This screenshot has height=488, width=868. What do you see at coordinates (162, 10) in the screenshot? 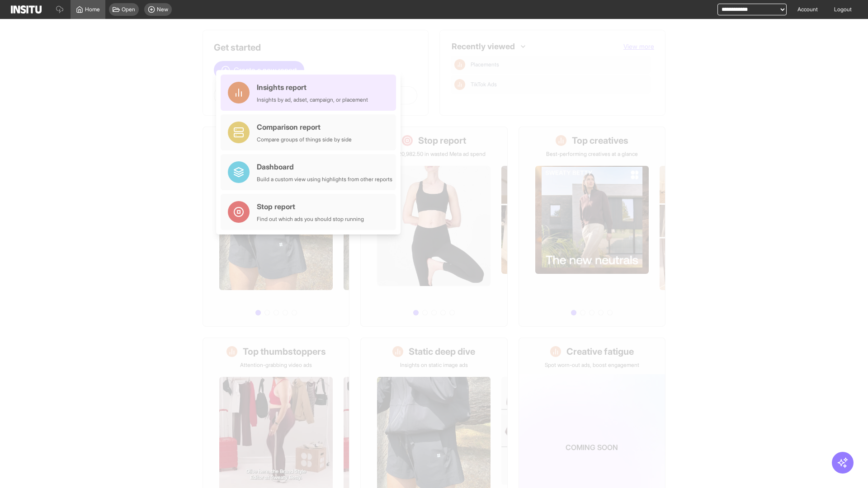
I see `span: New` at bounding box center [162, 10].